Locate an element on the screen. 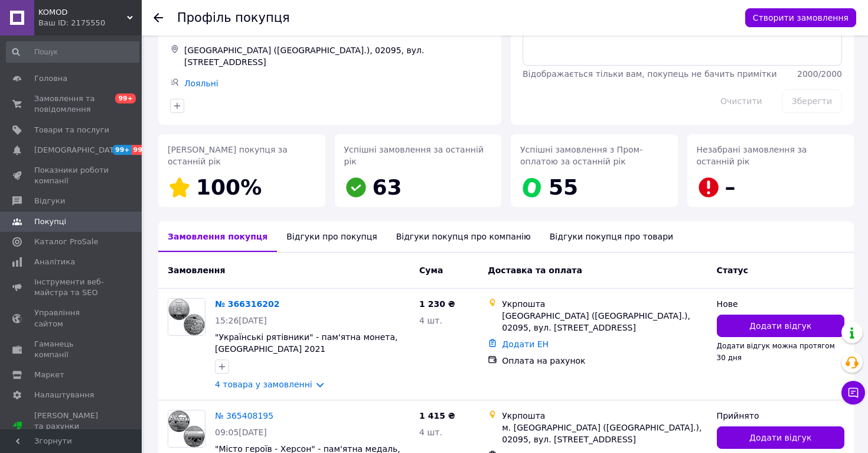 The image size is (868, 453). span: Каталог ProSale is located at coordinates (66, 242).